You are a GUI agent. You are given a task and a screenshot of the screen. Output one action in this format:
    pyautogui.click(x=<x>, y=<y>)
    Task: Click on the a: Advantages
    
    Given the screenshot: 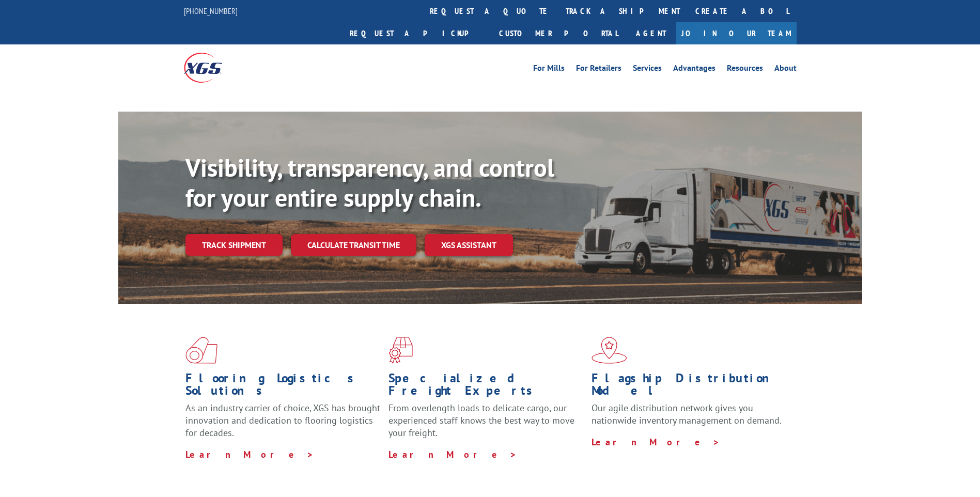 What is the action you would take?
    pyautogui.click(x=694, y=70)
    